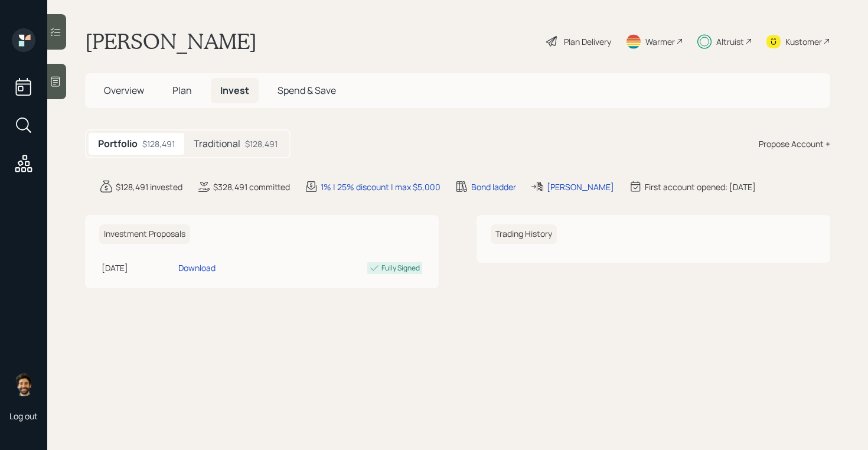  I want to click on div: Bond ladder, so click(493, 187).